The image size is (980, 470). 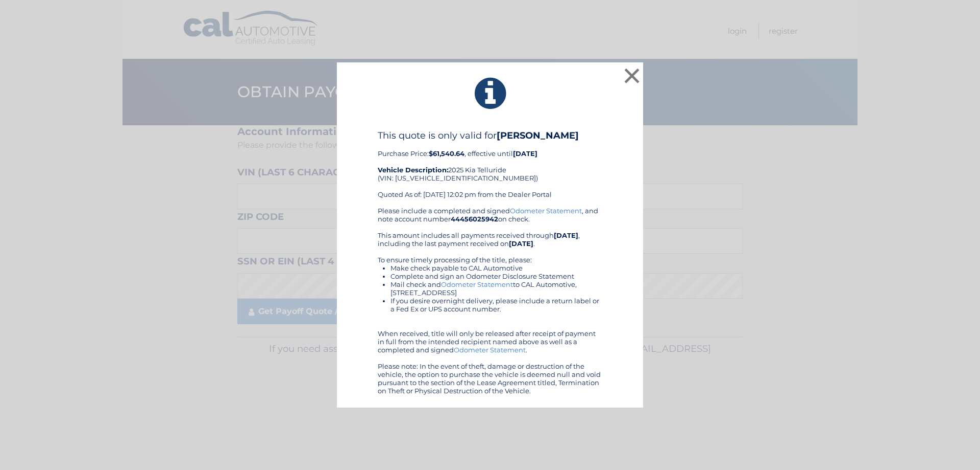 I want to click on li: Make check payable to CAL Automotive, so click(x=496, y=268).